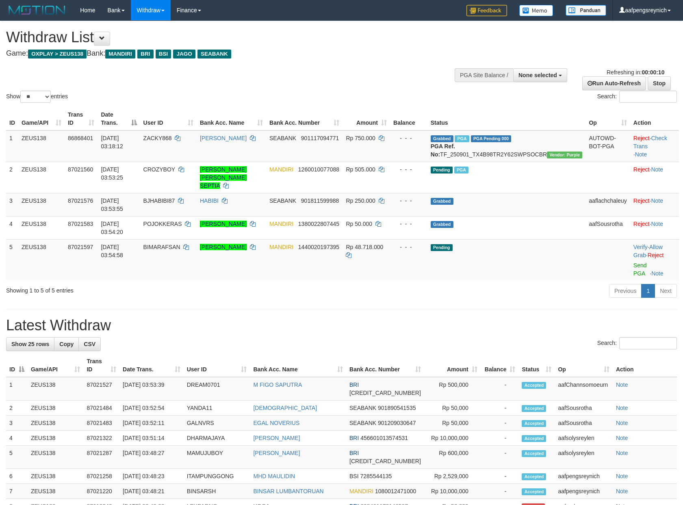 This screenshot has width=683, height=505. I want to click on th: User ID: activate to sort column ascending, so click(217, 365).